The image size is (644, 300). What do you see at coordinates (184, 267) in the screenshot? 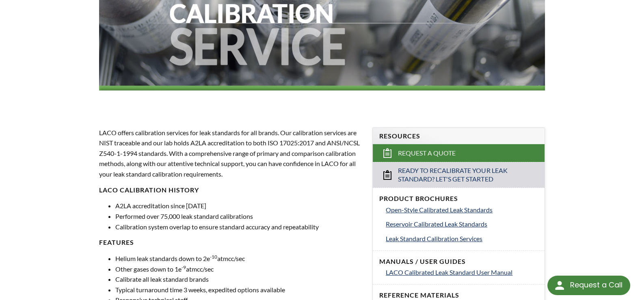
I see `sup: -9` at bounding box center [184, 267].